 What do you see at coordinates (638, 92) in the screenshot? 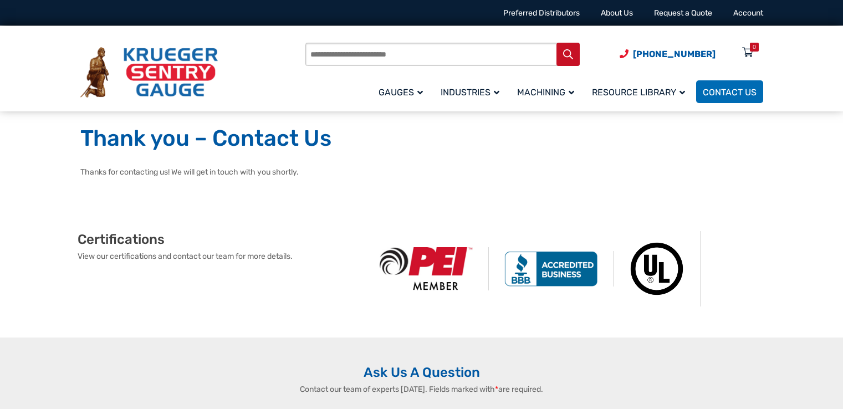
I see `span: Resource Library` at bounding box center [638, 92].